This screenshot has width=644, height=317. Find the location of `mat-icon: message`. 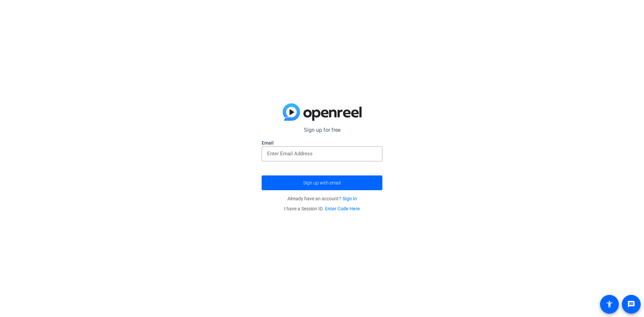

mat-icon: message is located at coordinates (631, 304).